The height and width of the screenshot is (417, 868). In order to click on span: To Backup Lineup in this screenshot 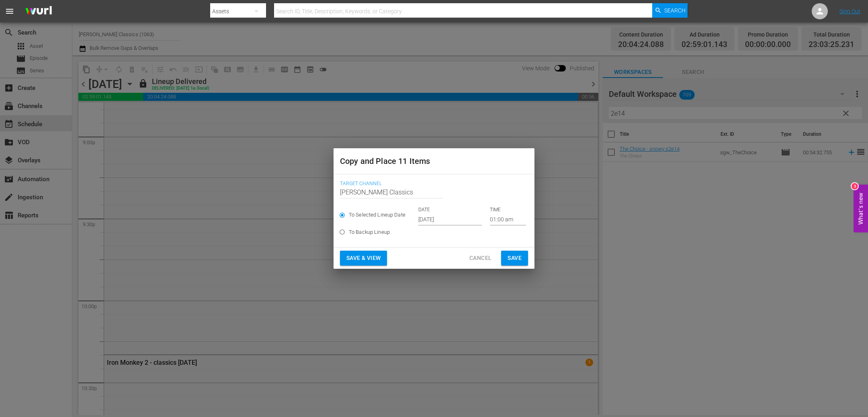, I will do `click(369, 233)`.